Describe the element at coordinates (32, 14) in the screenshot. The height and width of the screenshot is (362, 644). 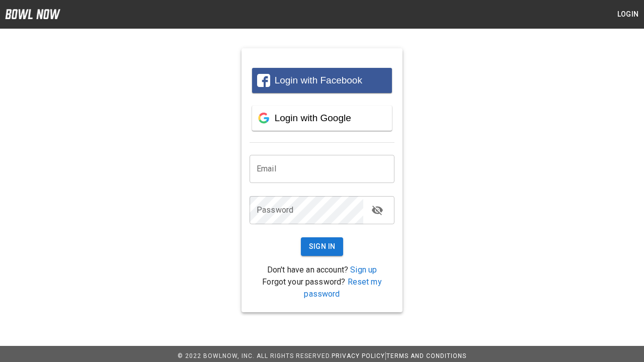
I see `img: logo` at that location.